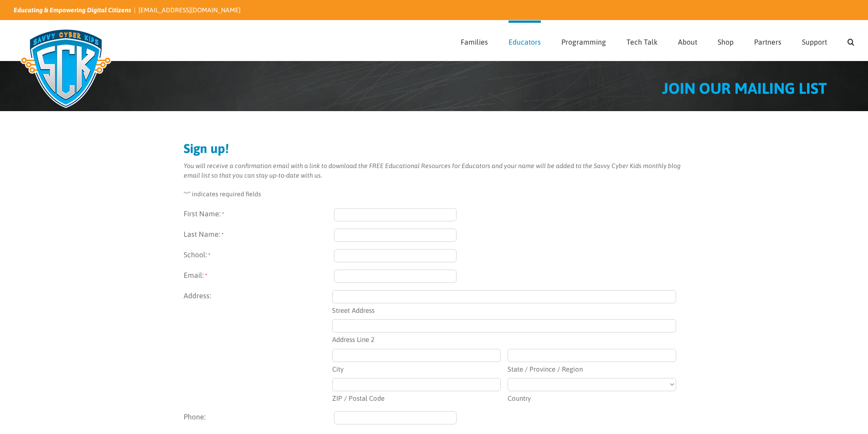 The width and height of the screenshot is (868, 434). What do you see at coordinates (584, 42) in the screenshot?
I see `span: Programming` at bounding box center [584, 42].